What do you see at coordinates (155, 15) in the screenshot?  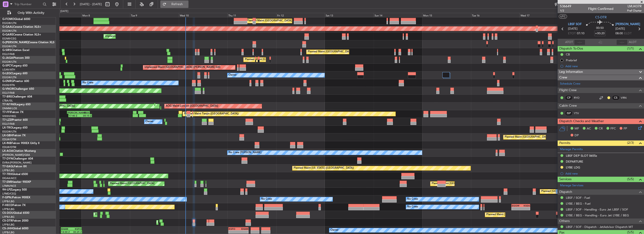 I see `div: Tue 9` at bounding box center [155, 15].